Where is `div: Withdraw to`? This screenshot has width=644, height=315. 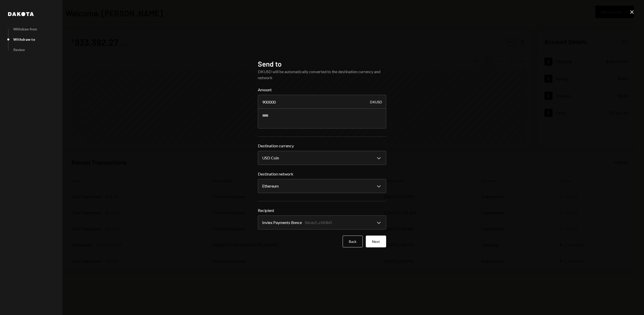 div: Withdraw to is located at coordinates (24, 39).